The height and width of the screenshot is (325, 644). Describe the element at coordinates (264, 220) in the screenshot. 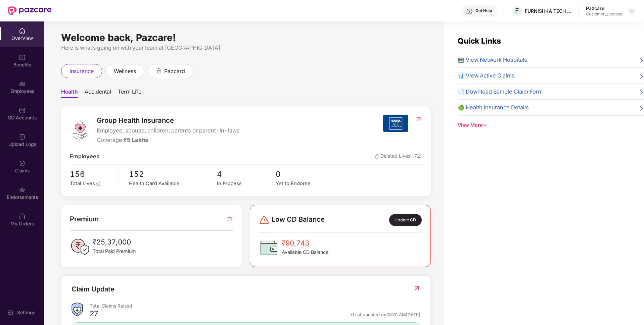

I see `img: svg+xml;base64,PHN2ZyBpZD0iRGFuZ2VyLTMyeDMyIiB4bWxucz0iaHR0cDovL3d3dy53My5vcmcvMjAwMC9zdmciIHdpZH...` at that location.